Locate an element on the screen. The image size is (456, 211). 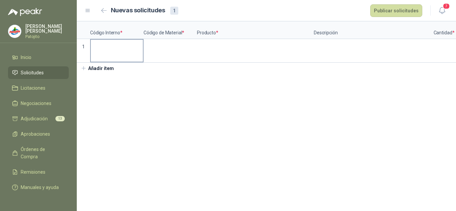
span: Órdenes de Compra is located at coordinates (41, 153).